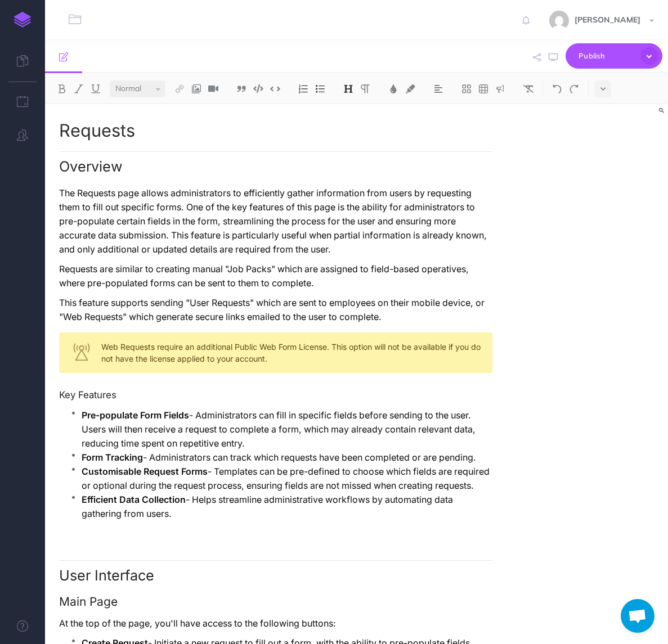  I want to click on span: Publish, so click(607, 56).